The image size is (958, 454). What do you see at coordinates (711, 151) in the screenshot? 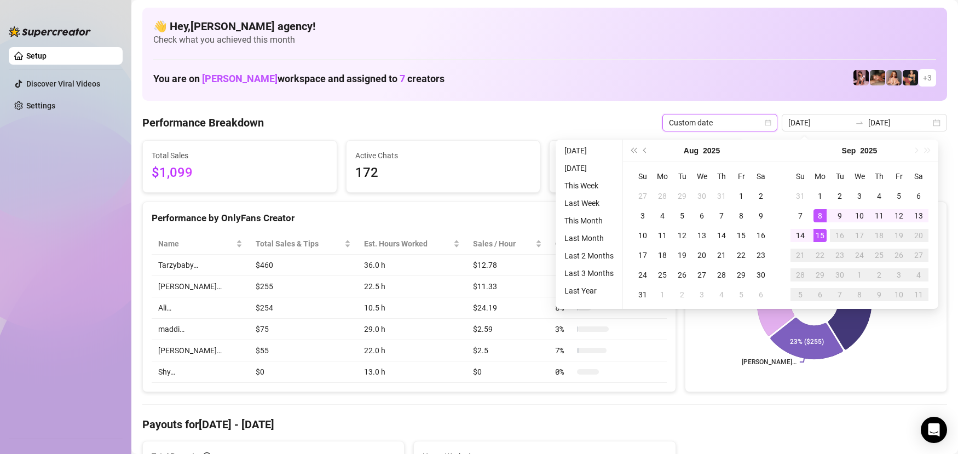
I see `button: Choose a year` at bounding box center [711, 151].